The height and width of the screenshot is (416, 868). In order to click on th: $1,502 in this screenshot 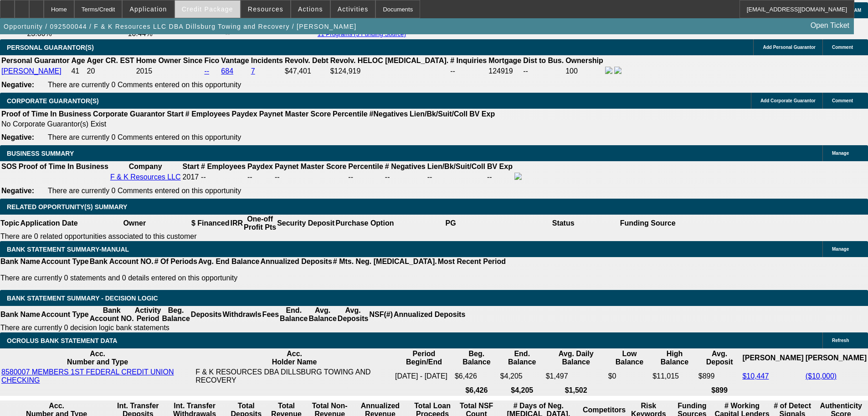, I will do `click(576, 390)`.